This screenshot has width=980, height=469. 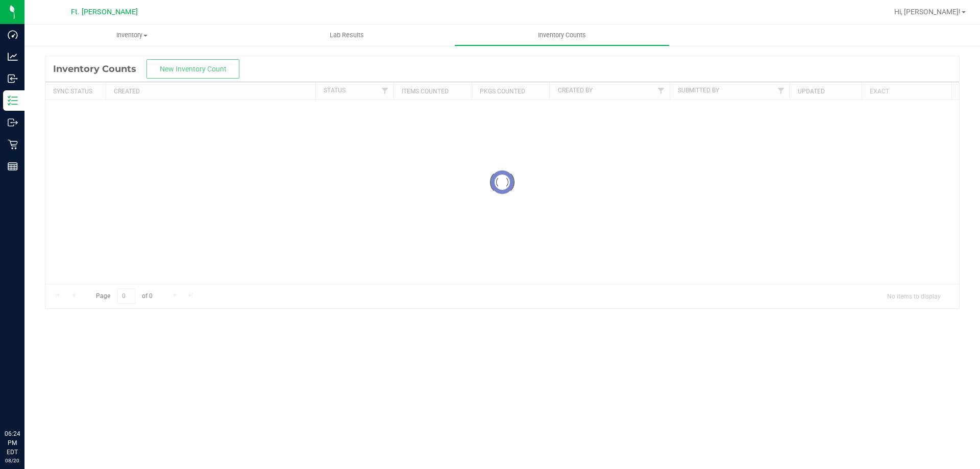 I want to click on span: Inventory, so click(x=132, y=35).